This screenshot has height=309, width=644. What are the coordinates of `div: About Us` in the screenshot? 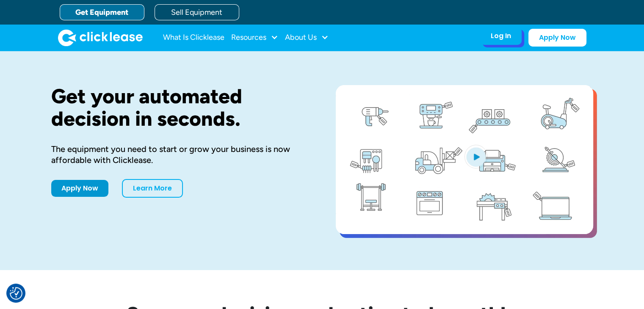 It's located at (307, 38).